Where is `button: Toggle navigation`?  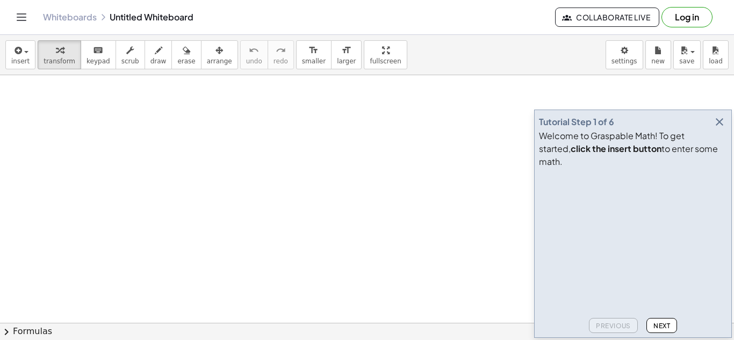
button: Toggle navigation is located at coordinates (21, 17).